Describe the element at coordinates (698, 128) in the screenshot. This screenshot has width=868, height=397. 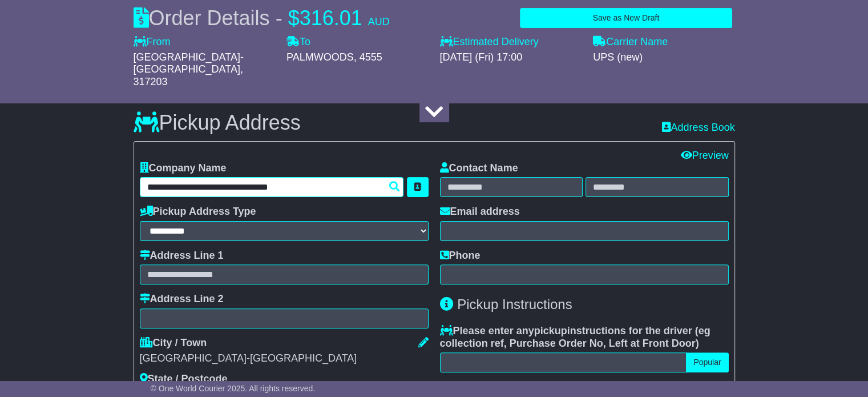
I see `a: Address Book` at that location.